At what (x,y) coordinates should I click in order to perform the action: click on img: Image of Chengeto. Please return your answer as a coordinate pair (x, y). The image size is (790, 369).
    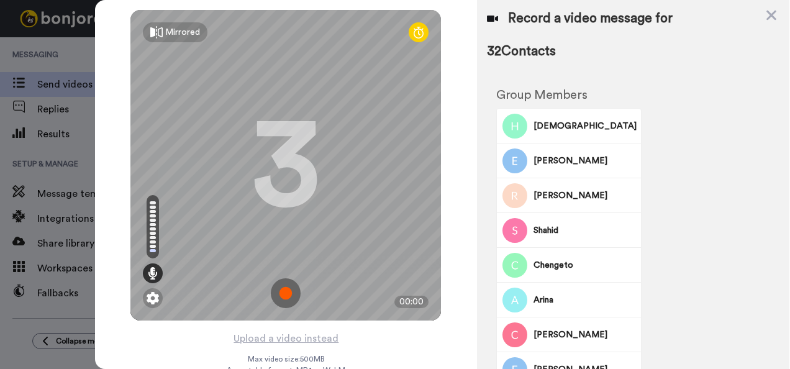
    Looking at the image, I should click on (515, 265).